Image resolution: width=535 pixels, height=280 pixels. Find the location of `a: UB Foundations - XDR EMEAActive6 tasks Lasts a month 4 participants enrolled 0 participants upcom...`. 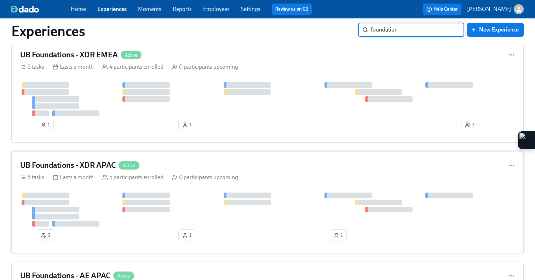

a: UB Foundations - XDR EMEAActive6 tasks Lasts a month 4 participants enrolled 0 participants upcom... is located at coordinates (267, 92).